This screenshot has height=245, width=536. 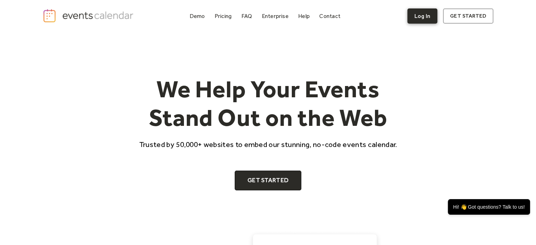 I want to click on h1: We Help Your Events Stand Out on the Web, so click(x=268, y=103).